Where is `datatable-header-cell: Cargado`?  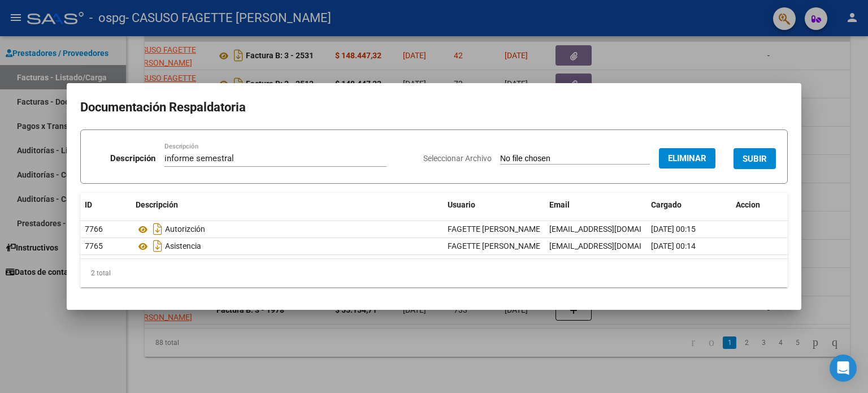
datatable-header-cell: Cargado is located at coordinates (689, 205).